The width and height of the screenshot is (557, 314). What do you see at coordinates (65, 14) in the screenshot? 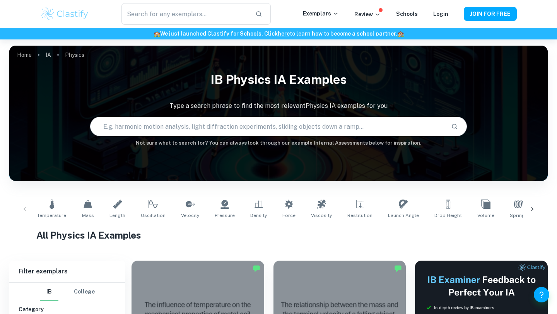
I see `img: Clastify logo` at bounding box center [65, 14].